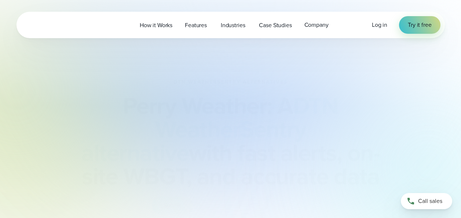 The width and height of the screenshot is (461, 218). Describe the element at coordinates (233, 25) in the screenshot. I see `span: Industries` at that location.